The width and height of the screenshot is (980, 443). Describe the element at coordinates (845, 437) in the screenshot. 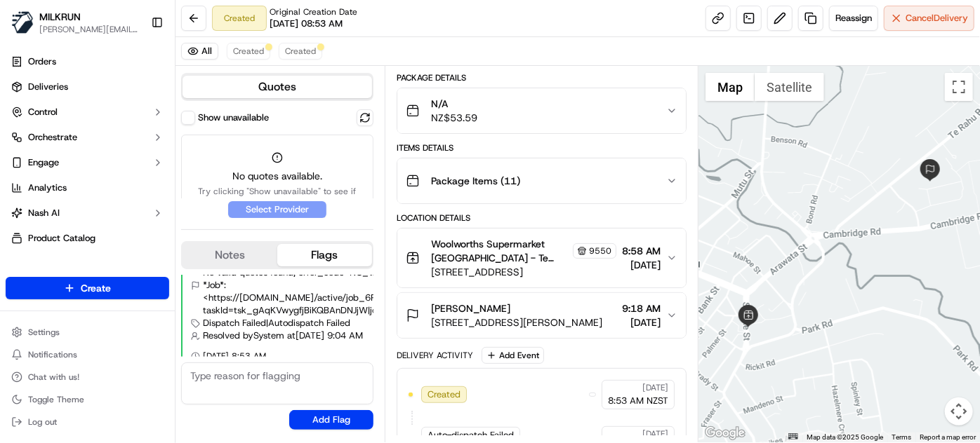

I see `span: Map data ©2025 Google` at that location.